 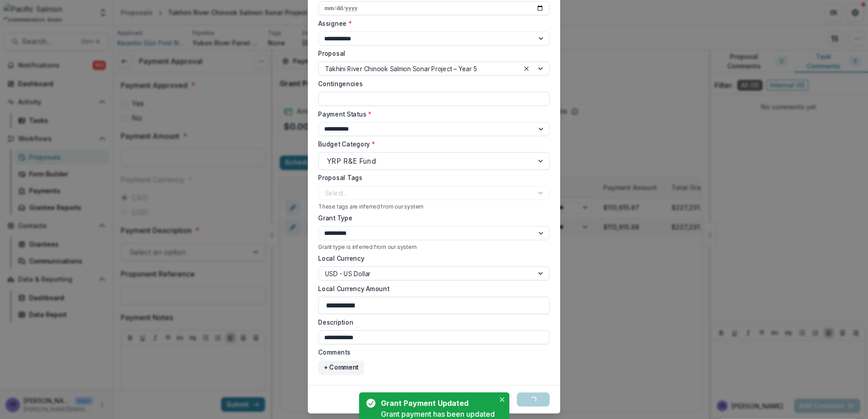 What do you see at coordinates (526, 68) in the screenshot?
I see `div: Clear selected options` at bounding box center [526, 68].